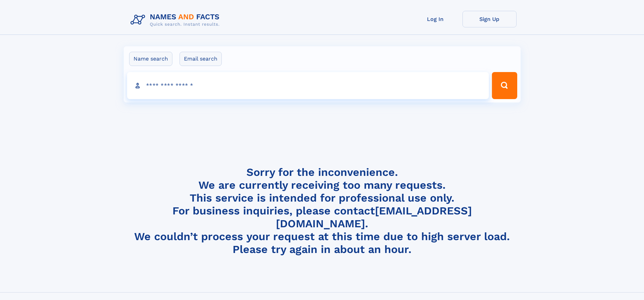 This screenshot has width=644, height=300. I want to click on input: search input, so click(308, 86).